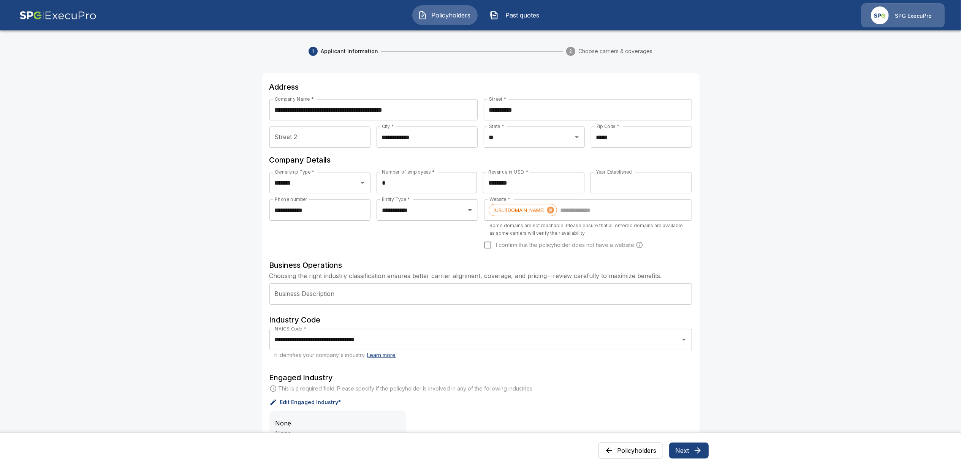 The height and width of the screenshot is (468, 961). Describe the element at coordinates (445, 15) in the screenshot. I see `a: Policyholders IconPolicyholders` at that location.